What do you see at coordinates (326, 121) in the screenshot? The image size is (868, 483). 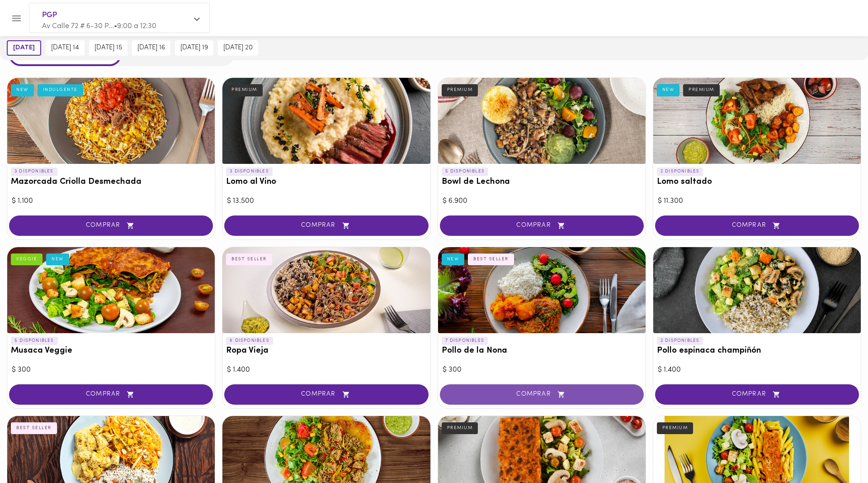 I see `div: Lomo al Vino` at bounding box center [326, 121].